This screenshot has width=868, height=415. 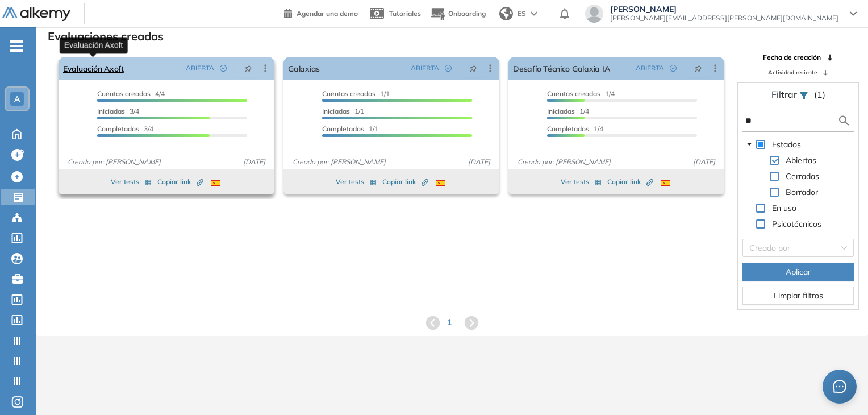 What do you see at coordinates (839, 386) in the screenshot?
I see `span: message` at bounding box center [839, 386].